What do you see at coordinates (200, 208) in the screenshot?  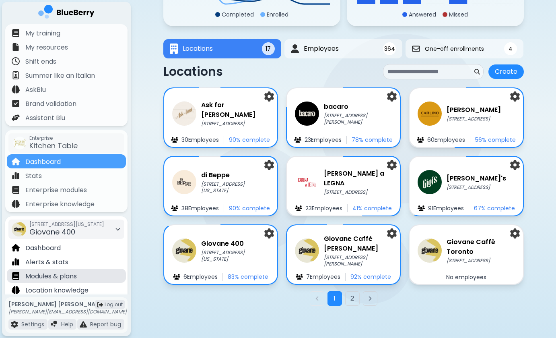 I see `p: 38 Employee s` at bounding box center [200, 208].